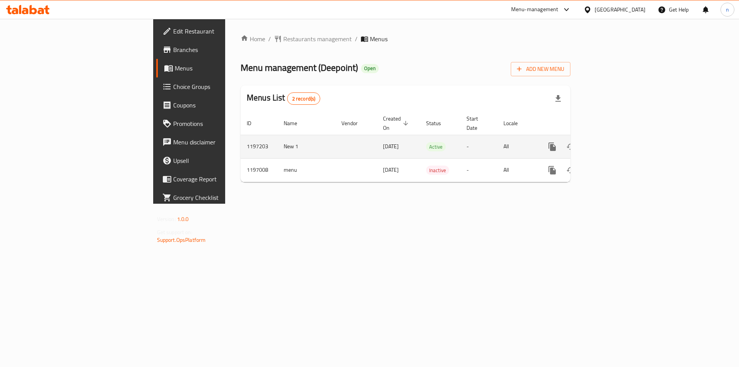  What do you see at coordinates (313, 39) in the screenshot?
I see `a: Restaurants management` at bounding box center [313, 39].